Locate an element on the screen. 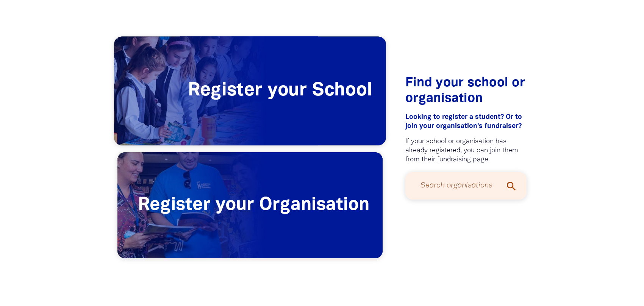 Image resolution: width=644 pixels, height=306 pixels. span: Register your Organisation is located at coordinates (250, 205).